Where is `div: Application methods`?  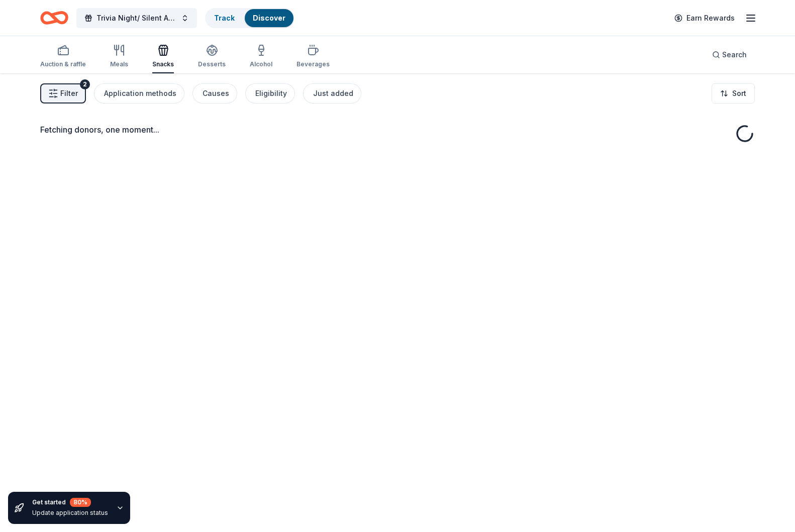
div: Application methods is located at coordinates (140, 93).